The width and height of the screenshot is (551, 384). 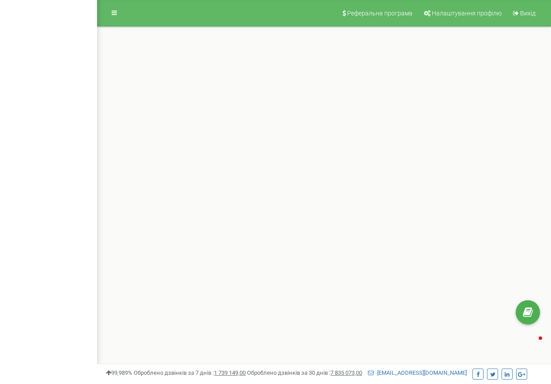 What do you see at coordinates (347, 373) in the screenshot?
I see `u: 7 835 073,00` at bounding box center [347, 373].